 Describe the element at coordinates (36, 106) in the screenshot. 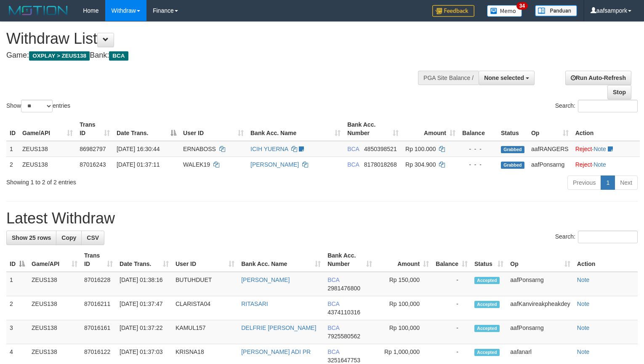

I see `select: Showentries` at that location.